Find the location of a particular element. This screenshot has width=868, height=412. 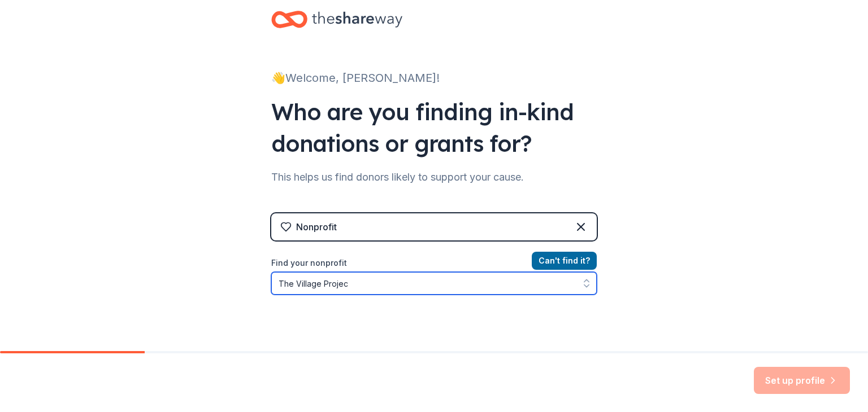

div: Who are you finding in-kind donations or grants for? is located at coordinates (434, 128).